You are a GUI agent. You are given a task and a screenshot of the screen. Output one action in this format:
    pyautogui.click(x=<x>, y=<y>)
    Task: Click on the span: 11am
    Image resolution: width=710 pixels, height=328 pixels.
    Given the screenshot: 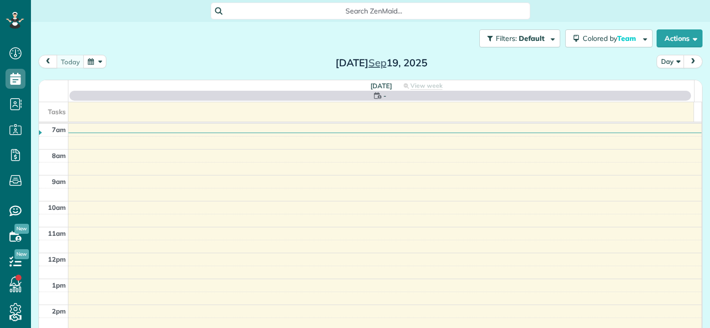 What is the action you would take?
    pyautogui.click(x=57, y=234)
    